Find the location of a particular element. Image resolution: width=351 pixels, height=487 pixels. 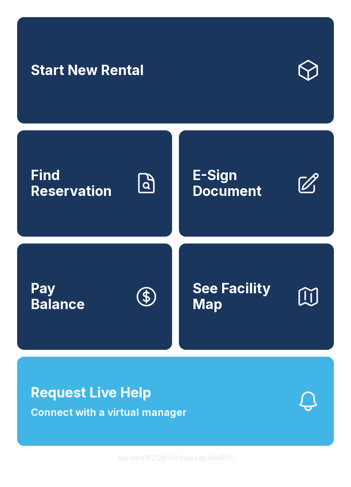

a: PayBalance is located at coordinates (95, 296).